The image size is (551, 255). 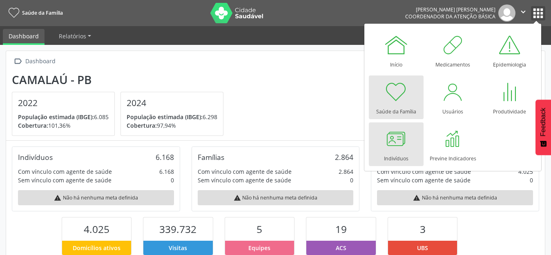 What do you see at coordinates (178, 248) in the screenshot?
I see `span: Visitas` at bounding box center [178, 248].